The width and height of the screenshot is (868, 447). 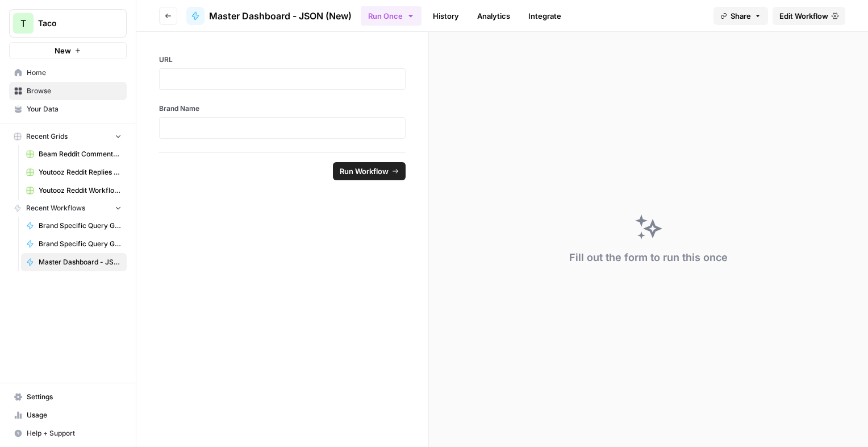 What do you see at coordinates (23, 23) in the screenshot?
I see `span: T` at bounding box center [23, 23].